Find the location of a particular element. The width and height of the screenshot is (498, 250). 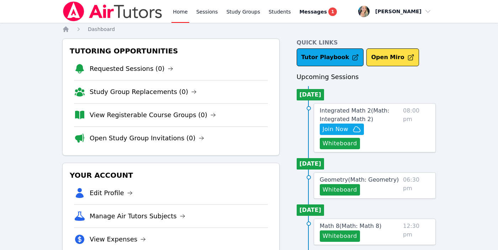

span: Messages is located at coordinates (313, 12).